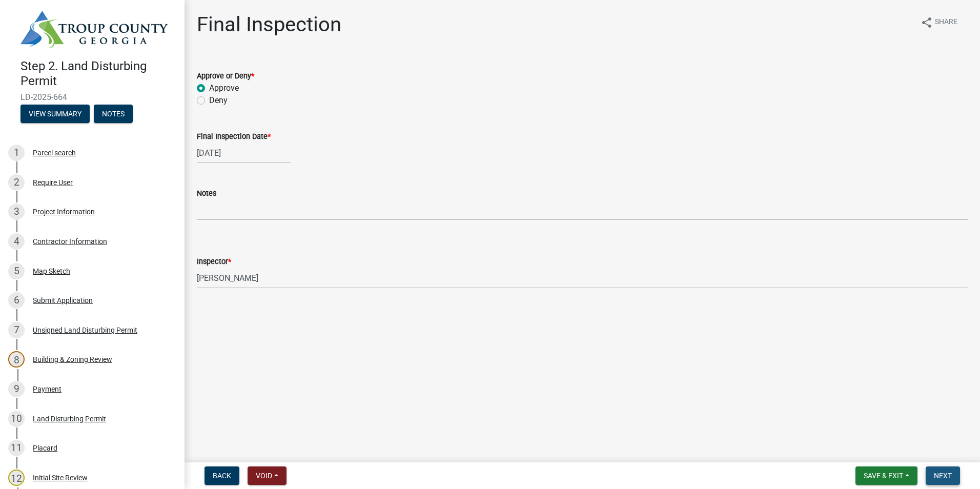  I want to click on div: Submit Application, so click(62, 301).